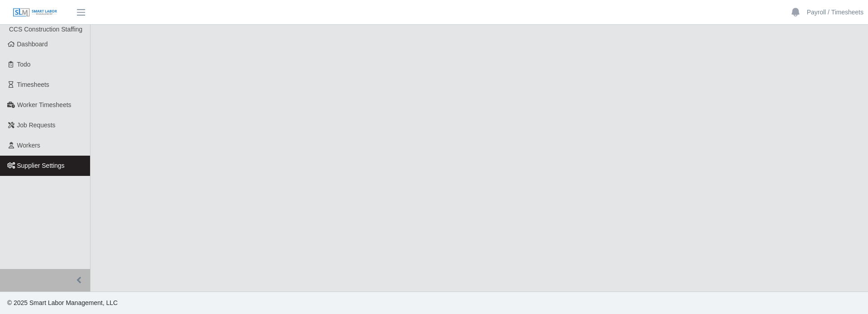 The height and width of the screenshot is (314, 868). Describe the element at coordinates (35, 12) in the screenshot. I see `img: SLM Logo` at that location.